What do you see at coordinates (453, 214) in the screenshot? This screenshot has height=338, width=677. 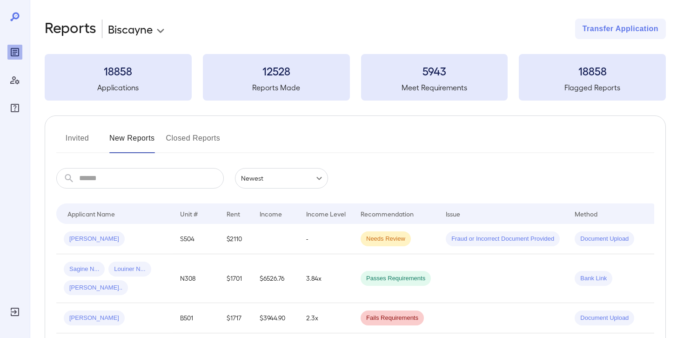 I see `div: Issue` at bounding box center [453, 214].